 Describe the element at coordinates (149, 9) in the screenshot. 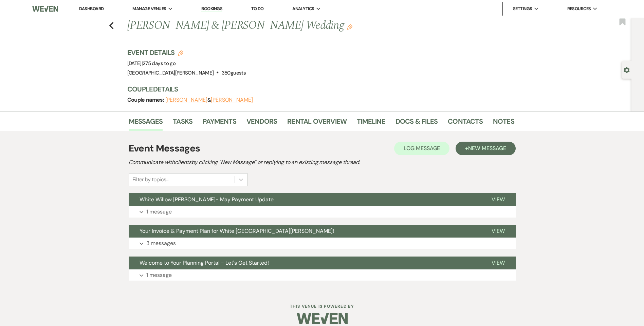

I see `span: Manage Venues` at that location.